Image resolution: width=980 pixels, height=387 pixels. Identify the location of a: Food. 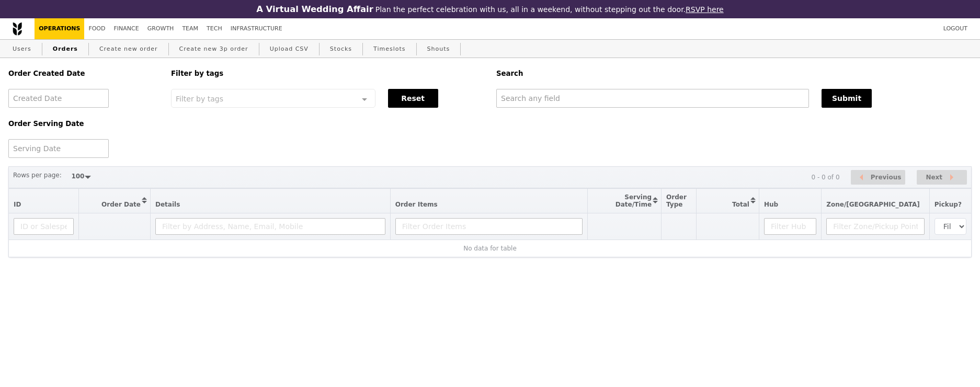
(96, 29).